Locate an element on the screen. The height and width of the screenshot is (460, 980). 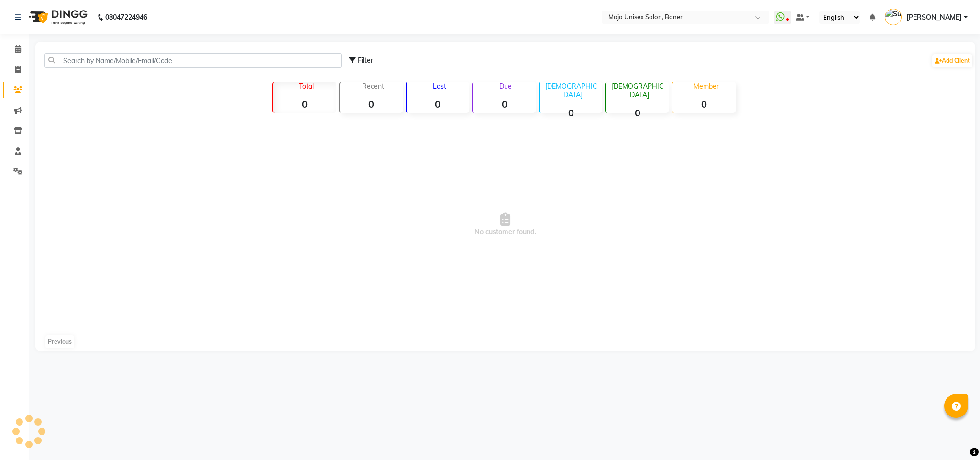
p: Due is located at coordinates (506, 86).